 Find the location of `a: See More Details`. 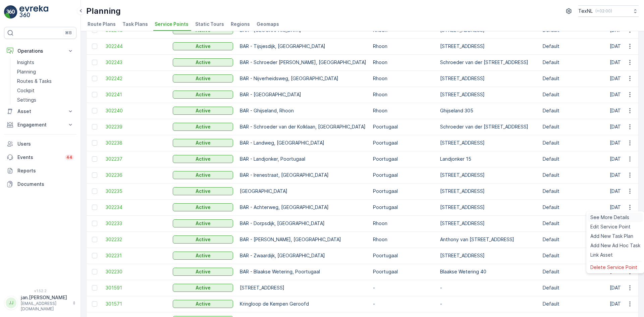

a: See More Details is located at coordinates (615, 217).